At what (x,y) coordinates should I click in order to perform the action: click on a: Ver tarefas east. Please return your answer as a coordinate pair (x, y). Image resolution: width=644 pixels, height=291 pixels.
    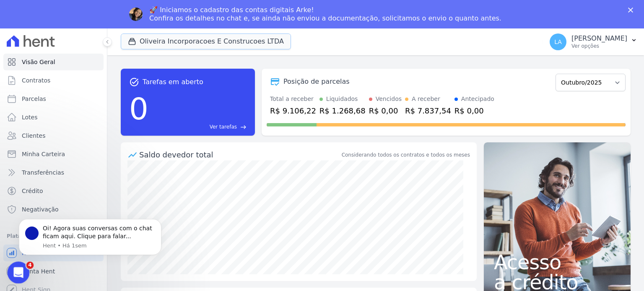
    Looking at the image, I should click on (199, 127).